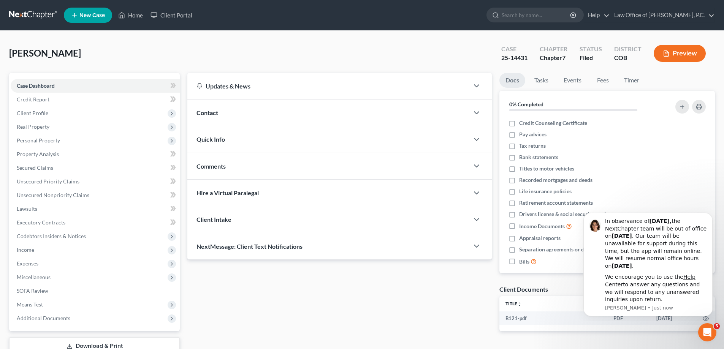  I want to click on td: B121-pdf, so click(554, 319).